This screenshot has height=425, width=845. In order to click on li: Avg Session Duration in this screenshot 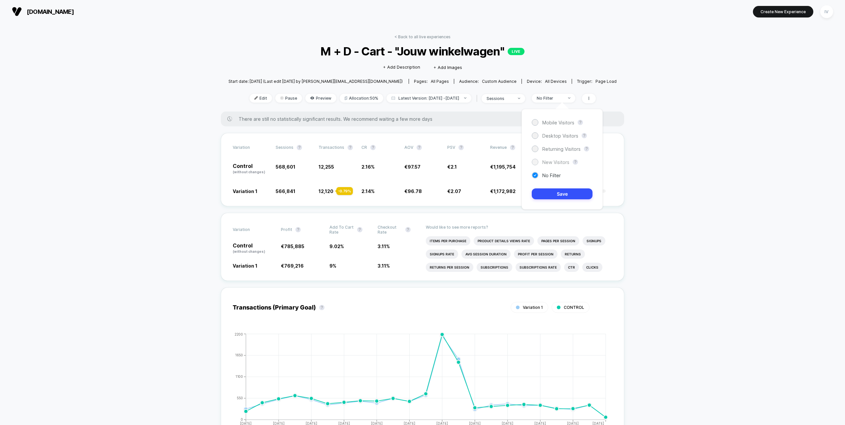, I will do `click(486, 254)`.